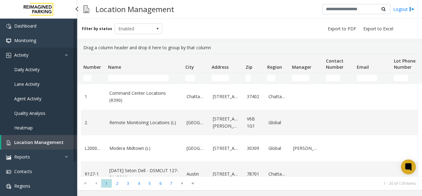  What do you see at coordinates (27, 69) in the screenshot?
I see `span: Daily Activity` at bounding box center [27, 69].